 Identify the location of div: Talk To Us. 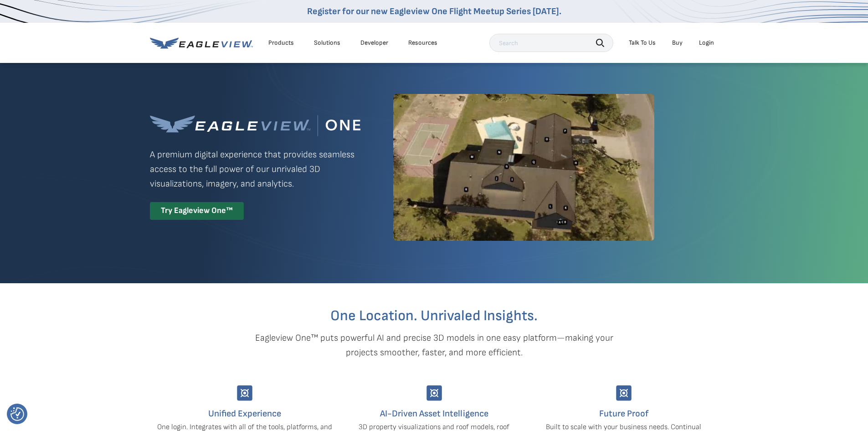
(642, 43).